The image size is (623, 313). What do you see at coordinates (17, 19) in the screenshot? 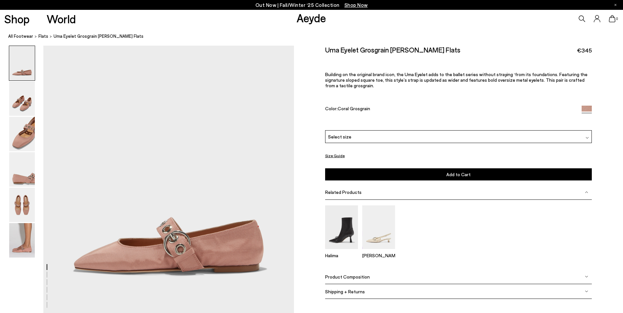
I see `a: Shop` at bounding box center [17, 19].